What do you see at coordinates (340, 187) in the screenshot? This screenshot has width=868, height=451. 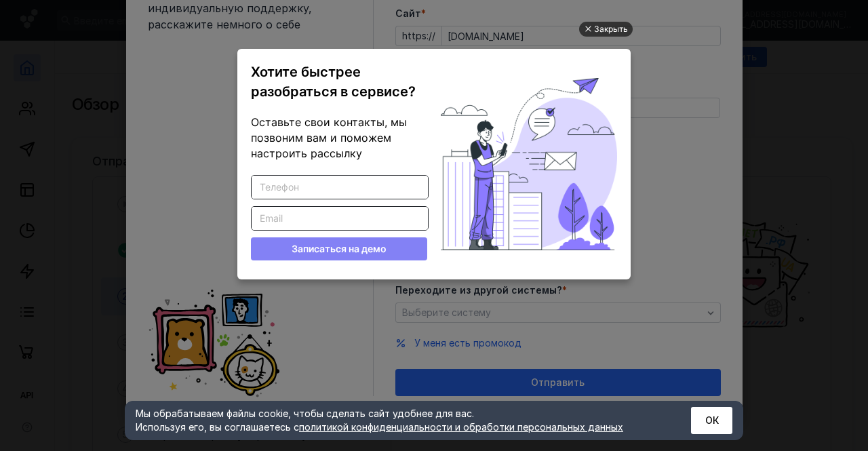 I see `input: Телефон` at bounding box center [340, 187].